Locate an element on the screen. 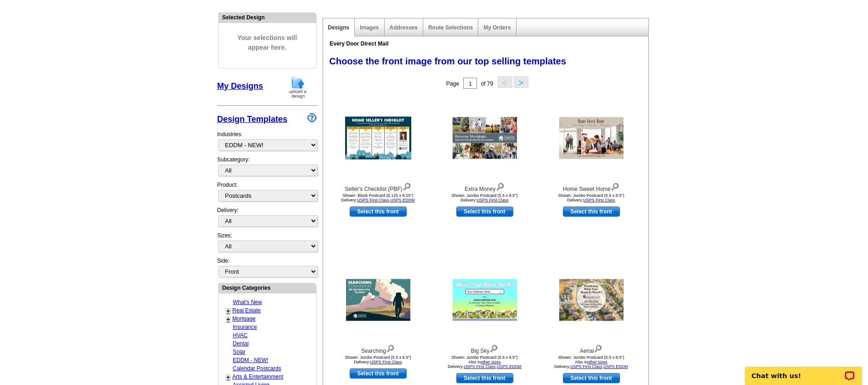 This screenshot has width=868, height=385. button: Open LiveChat chat widget is located at coordinates (111, 20).